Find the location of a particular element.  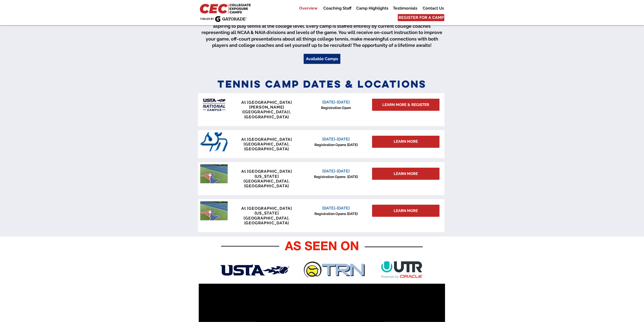

img: San_Diego_Toreros_logo.png is located at coordinates (214, 142).